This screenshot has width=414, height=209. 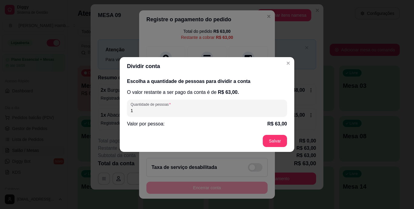 I want to click on p: Valor por pessoa:, so click(x=146, y=124).